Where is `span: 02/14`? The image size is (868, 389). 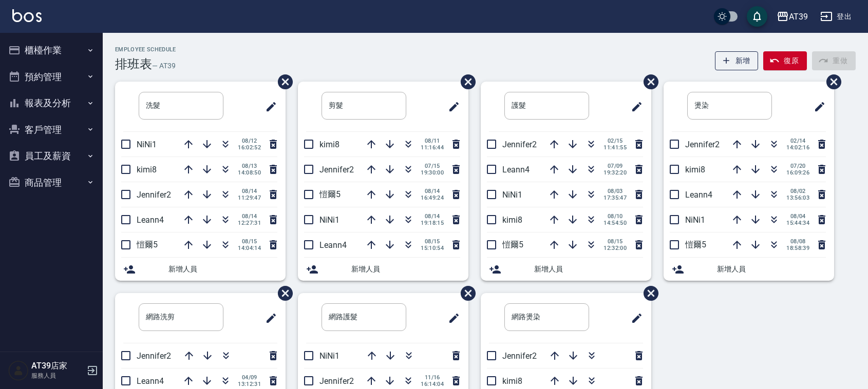
span: 02/14 is located at coordinates (798, 141).